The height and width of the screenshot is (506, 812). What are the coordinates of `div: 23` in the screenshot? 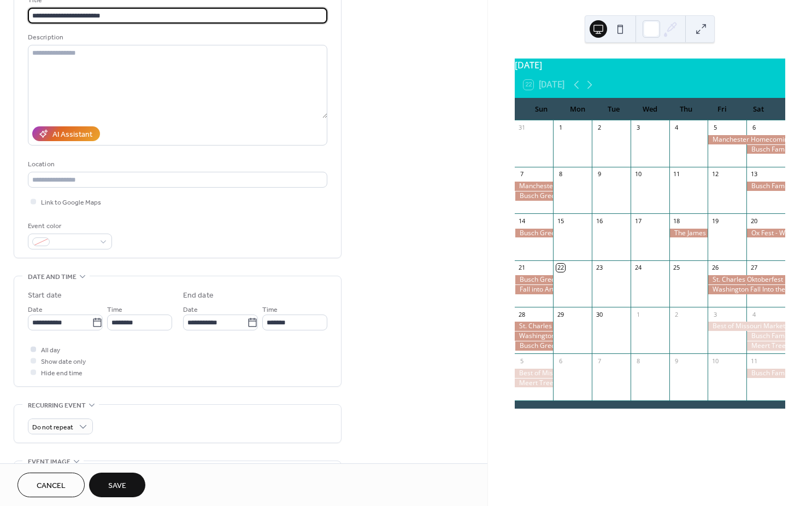 It's located at (599, 268).